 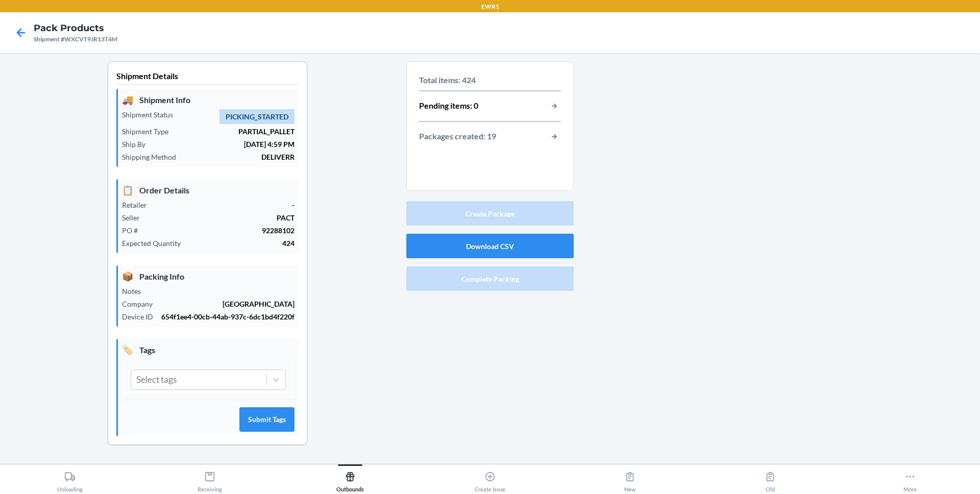 I want to click on p: Shipment Status, so click(x=151, y=114).